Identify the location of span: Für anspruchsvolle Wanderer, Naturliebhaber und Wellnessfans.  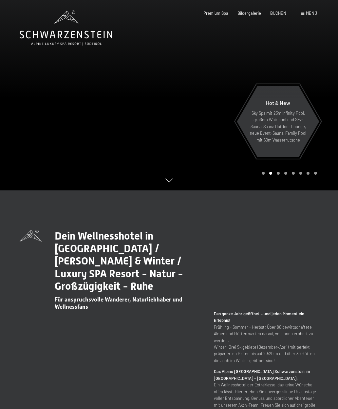
(119, 303).